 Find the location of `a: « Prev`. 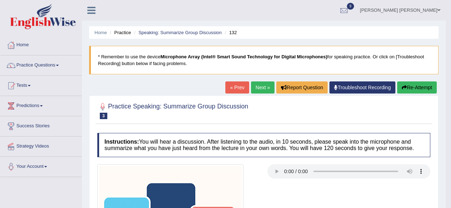

a: « Prev is located at coordinates (237, 88).